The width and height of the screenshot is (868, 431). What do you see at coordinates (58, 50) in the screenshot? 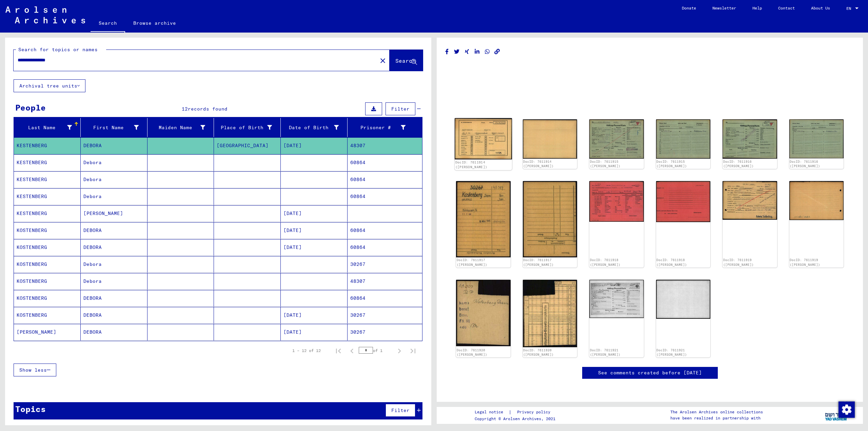
I see `mat-label: Search for topics or names` at bounding box center [58, 50].